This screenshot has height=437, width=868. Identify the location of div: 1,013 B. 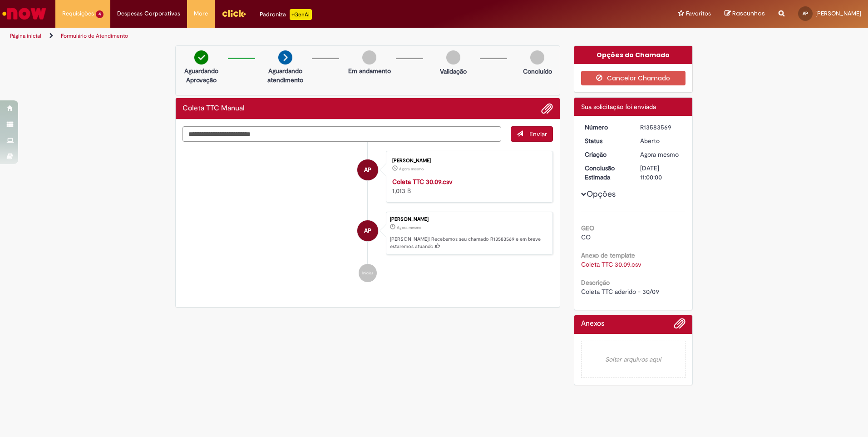
(467, 186).